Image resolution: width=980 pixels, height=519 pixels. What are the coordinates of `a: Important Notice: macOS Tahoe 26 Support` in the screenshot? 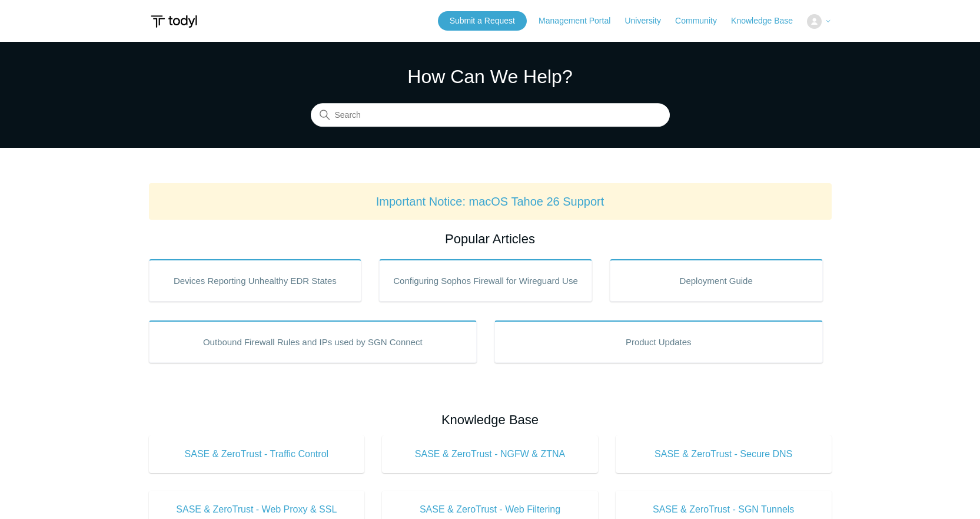 It's located at (490, 201).